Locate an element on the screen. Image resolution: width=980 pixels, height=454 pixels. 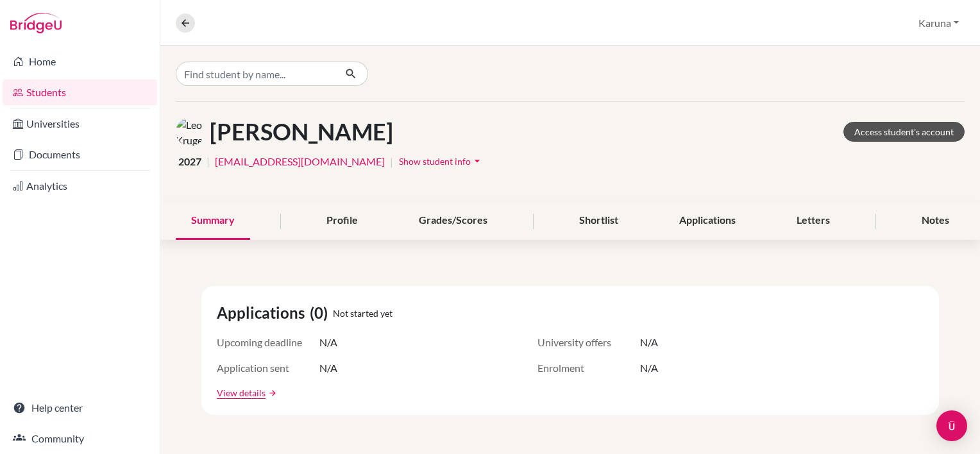
div: Open Intercom Messenger is located at coordinates (951, 426).